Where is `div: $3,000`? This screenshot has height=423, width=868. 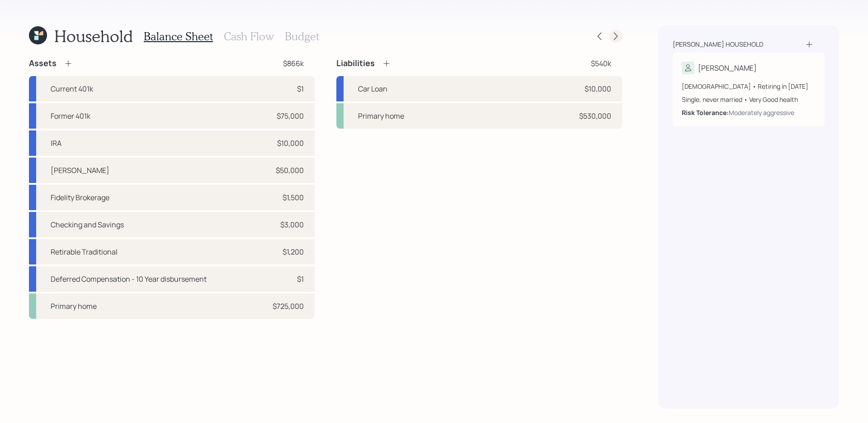 div: $3,000 is located at coordinates (292, 225).